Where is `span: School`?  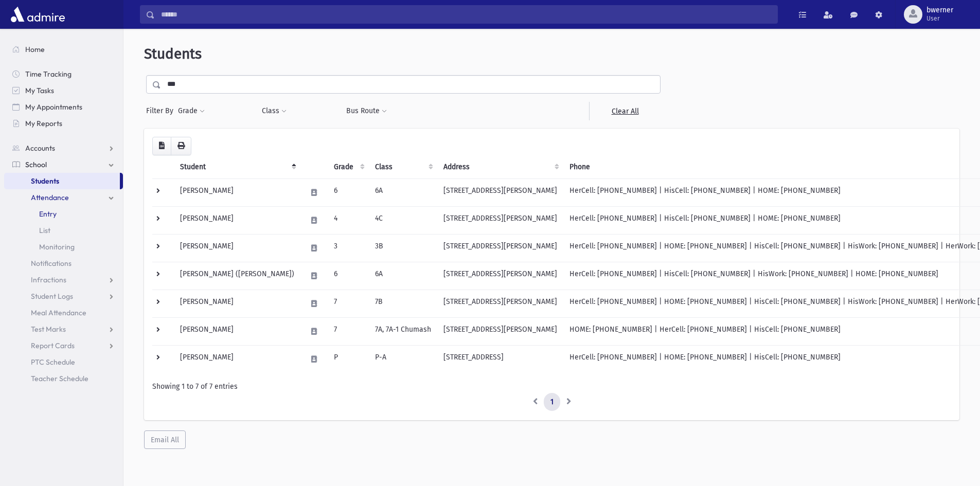 span: School is located at coordinates (36, 165).